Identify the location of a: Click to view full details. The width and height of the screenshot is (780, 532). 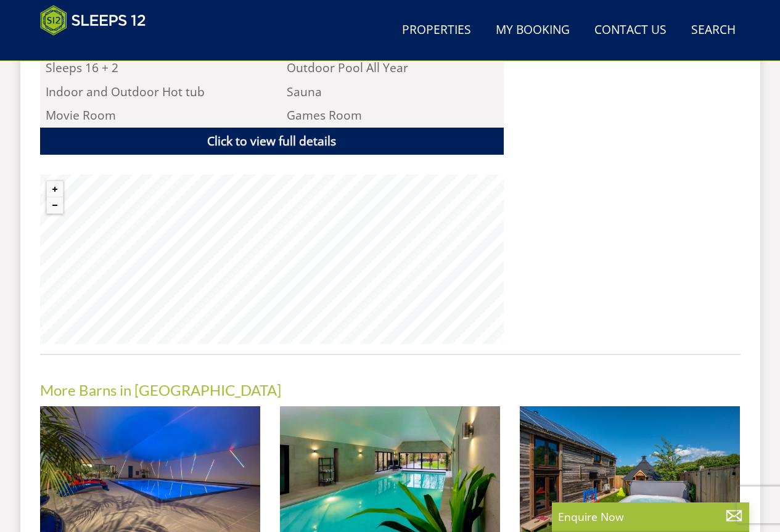
(272, 141).